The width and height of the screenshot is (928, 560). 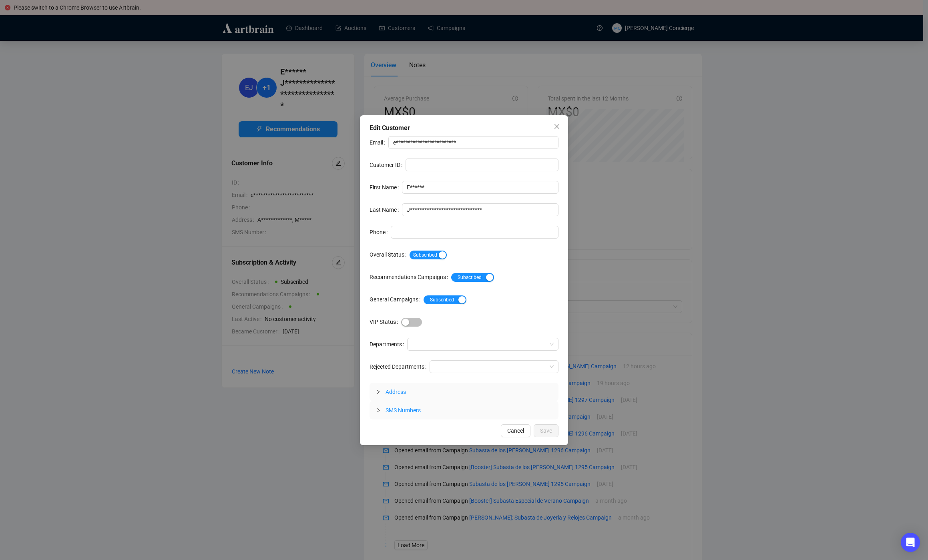 What do you see at coordinates (480, 187) in the screenshot?
I see `input: First Name` at bounding box center [480, 187].